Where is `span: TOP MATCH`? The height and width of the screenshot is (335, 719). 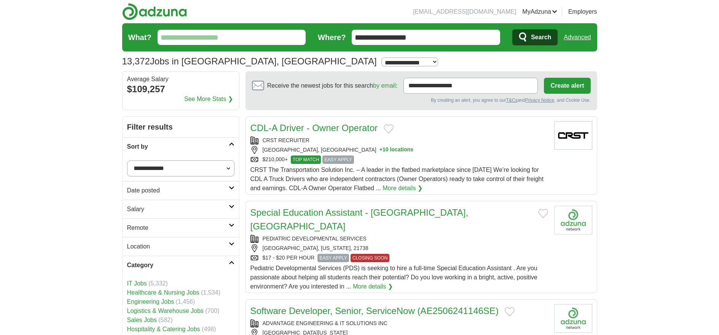
span: TOP MATCH is located at coordinates (306, 160).